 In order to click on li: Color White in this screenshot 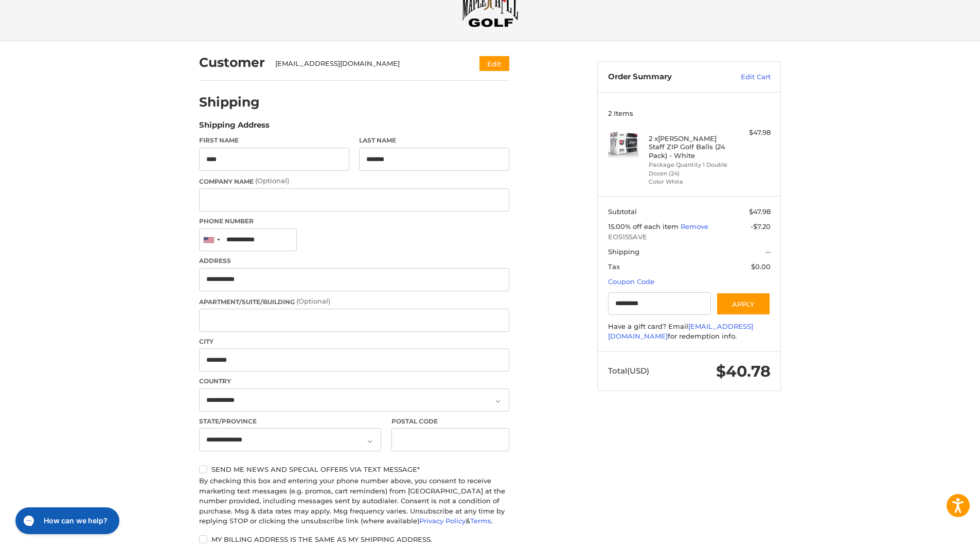, I will do `click(688, 182)`.